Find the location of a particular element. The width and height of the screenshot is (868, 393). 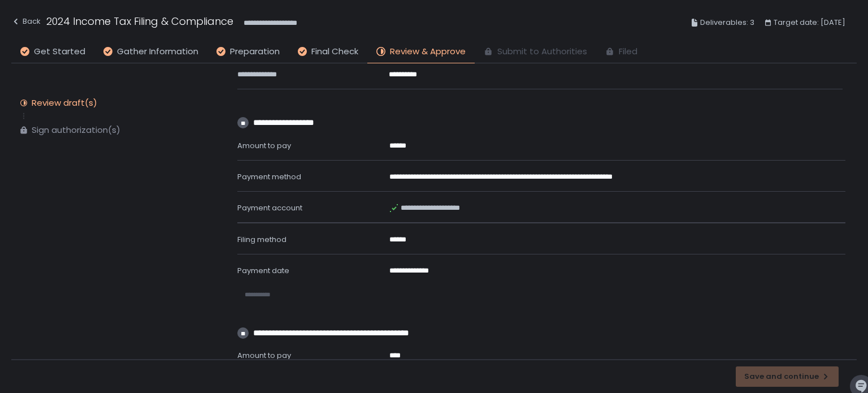

div: Back is located at coordinates (26, 21).